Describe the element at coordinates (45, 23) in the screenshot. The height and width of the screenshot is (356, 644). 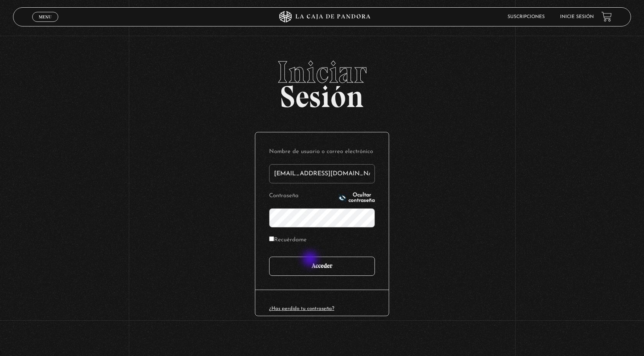
I see `span: Cerrar` at that location.